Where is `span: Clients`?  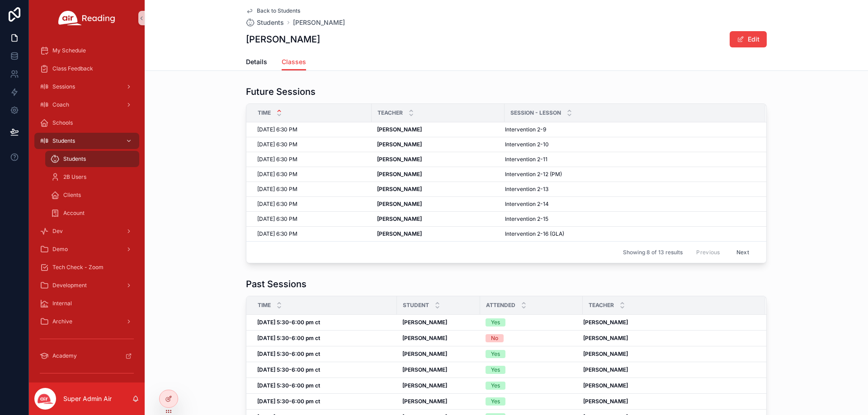 span: Clients is located at coordinates (72, 195).